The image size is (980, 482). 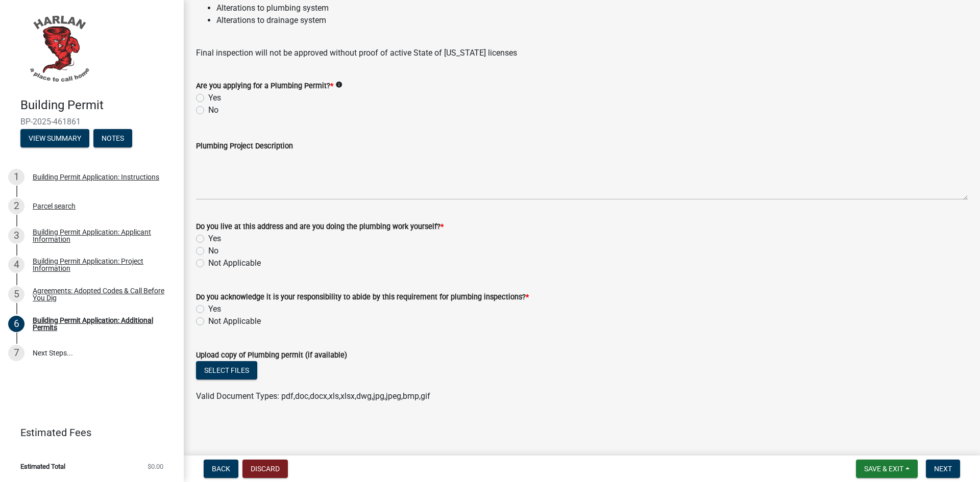 What do you see at coordinates (17, 295) in the screenshot?
I see `div: 5` at bounding box center [17, 295].